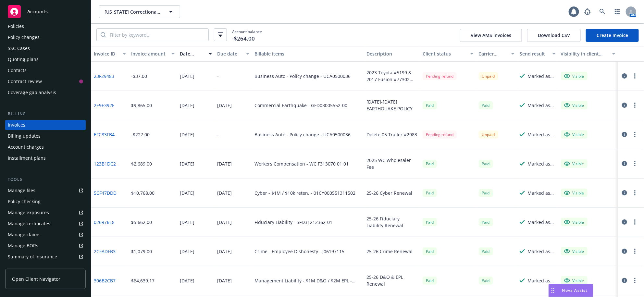 This screenshot has height=297, width=644. Describe the element at coordinates (308, 280) in the screenshot. I see `div: Management Liability - $1M D&O / $2M EPL - 01398174701` at that location.